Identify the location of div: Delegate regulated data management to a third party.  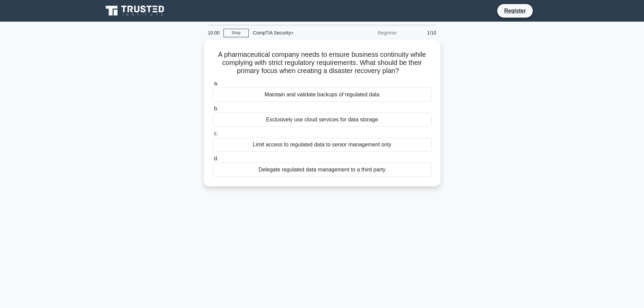
(322, 170).